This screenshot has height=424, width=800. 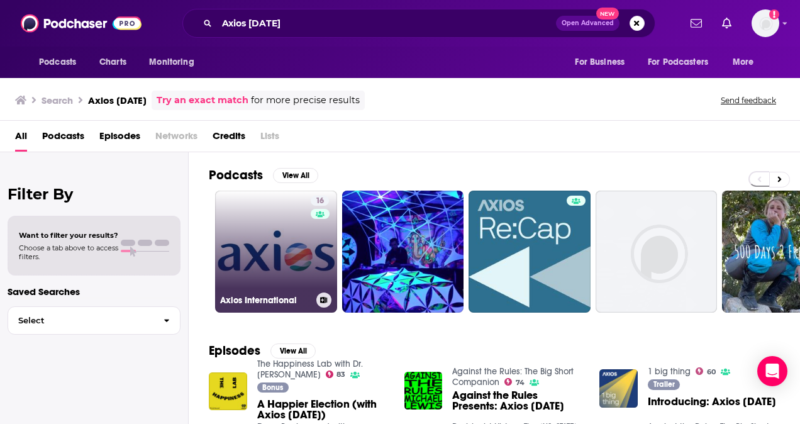 I want to click on span: New, so click(x=607, y=13).